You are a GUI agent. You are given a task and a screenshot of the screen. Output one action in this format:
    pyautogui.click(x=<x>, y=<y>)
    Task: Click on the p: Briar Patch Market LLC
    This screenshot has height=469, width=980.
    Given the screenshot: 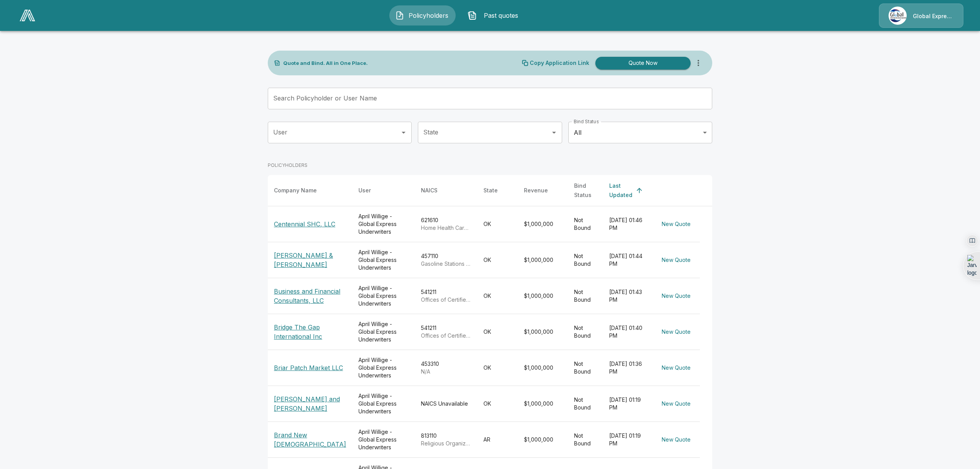 What is the action you would take?
    pyautogui.click(x=309, y=368)
    